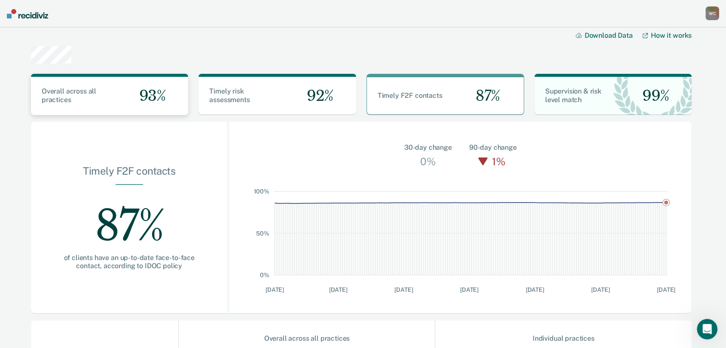 Image resolution: width=726 pixels, height=348 pixels. What do you see at coordinates (27, 14) in the screenshot?
I see `img: Recidiviz` at bounding box center [27, 14].